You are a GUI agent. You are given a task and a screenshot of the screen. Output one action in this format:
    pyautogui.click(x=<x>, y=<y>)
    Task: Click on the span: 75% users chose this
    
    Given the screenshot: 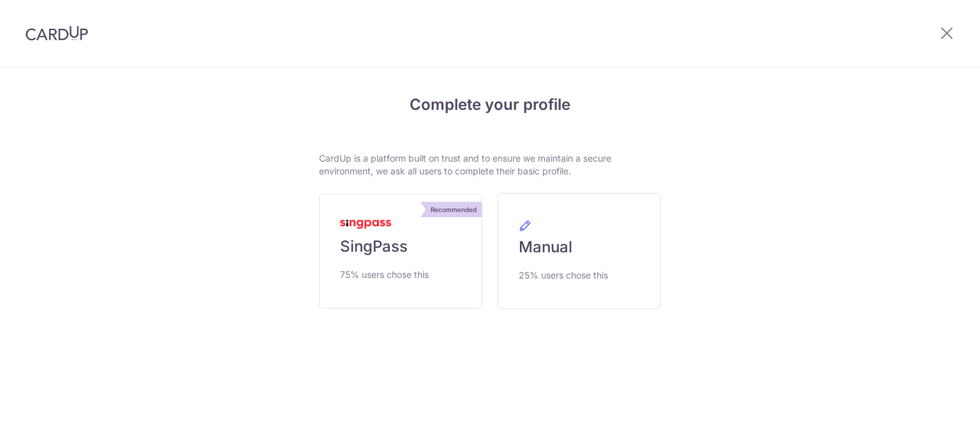 What is the action you would take?
    pyautogui.click(x=384, y=275)
    